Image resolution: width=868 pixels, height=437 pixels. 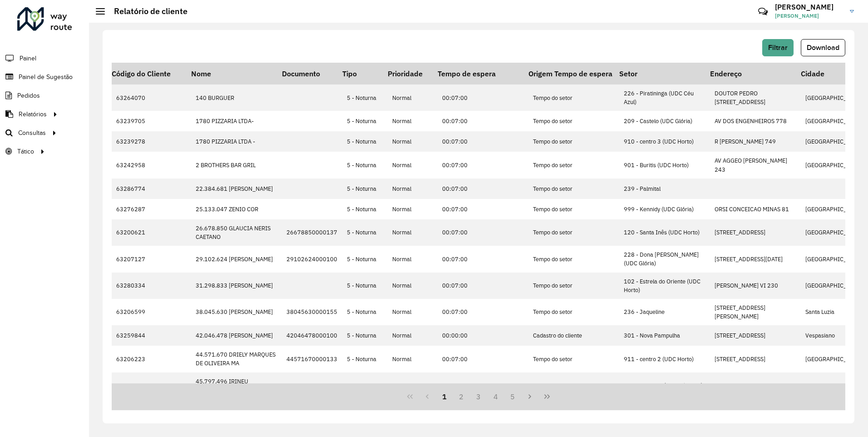 I want to click on td: 63239278, so click(x=151, y=141).